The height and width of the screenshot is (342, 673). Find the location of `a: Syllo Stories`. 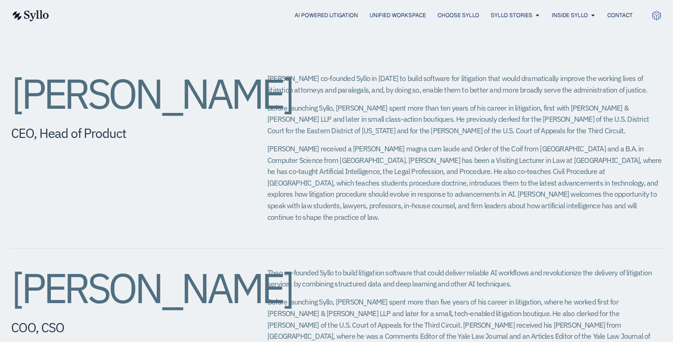

a: Syllo Stories is located at coordinates (512, 15).